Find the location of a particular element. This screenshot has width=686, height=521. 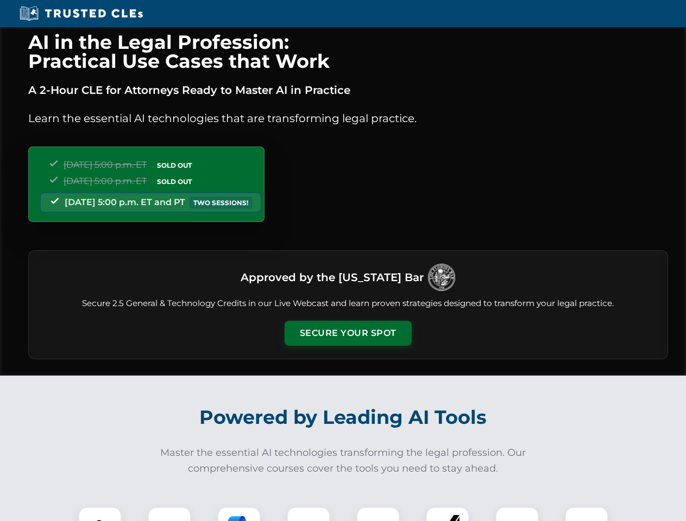

button: Secure Your Spot is located at coordinates (348, 333).